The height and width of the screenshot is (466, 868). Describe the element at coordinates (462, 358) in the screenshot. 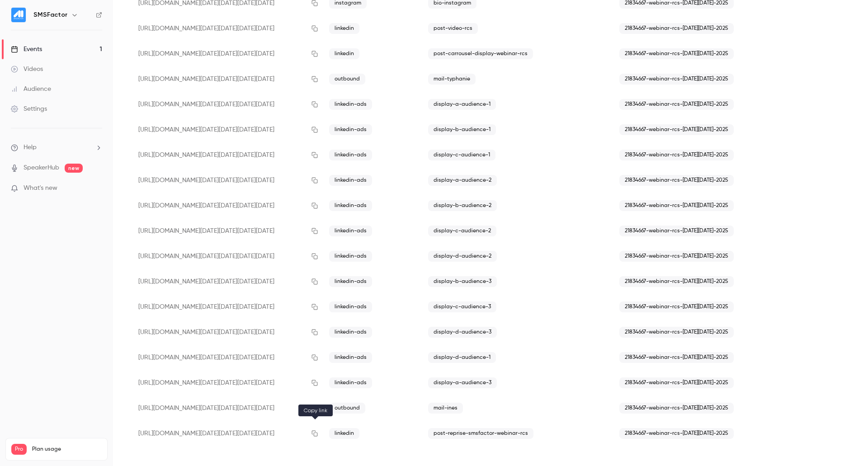

I see `span: display-d-audience-1` at that location.